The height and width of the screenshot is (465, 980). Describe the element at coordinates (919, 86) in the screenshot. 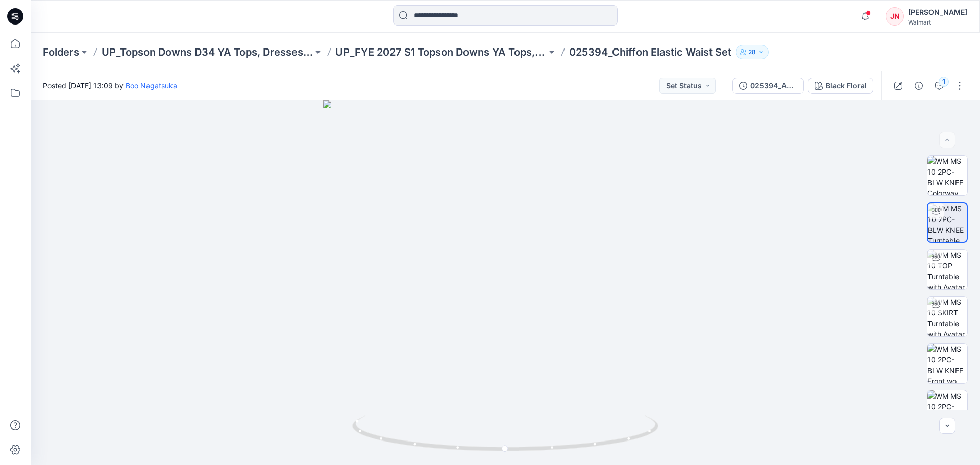

I see `button: Details` at that location.